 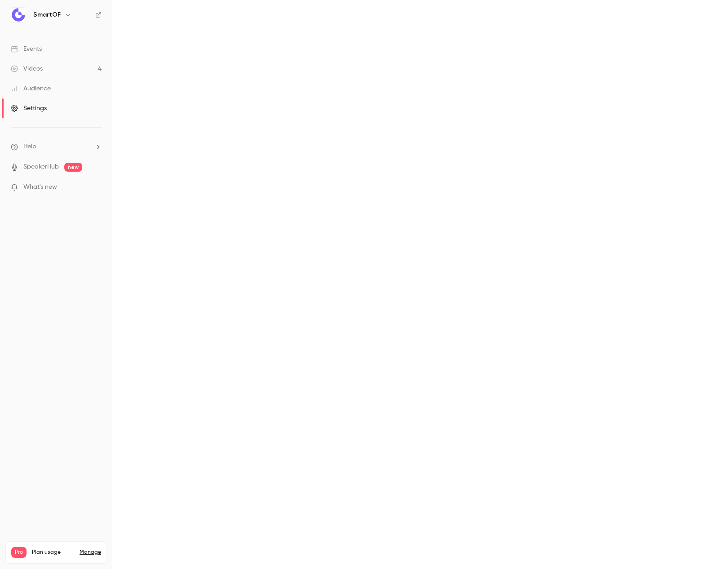 I want to click on div: Settings, so click(x=28, y=108).